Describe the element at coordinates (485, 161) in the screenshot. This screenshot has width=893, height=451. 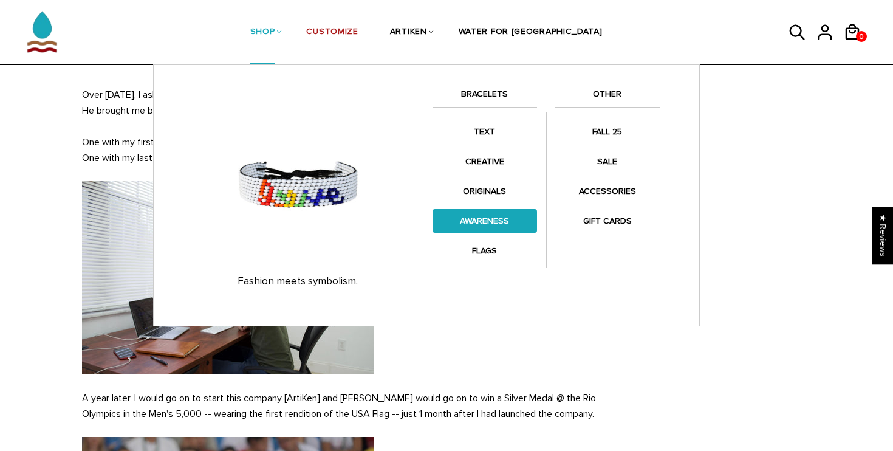
I see `a: CREATIVE` at that location.